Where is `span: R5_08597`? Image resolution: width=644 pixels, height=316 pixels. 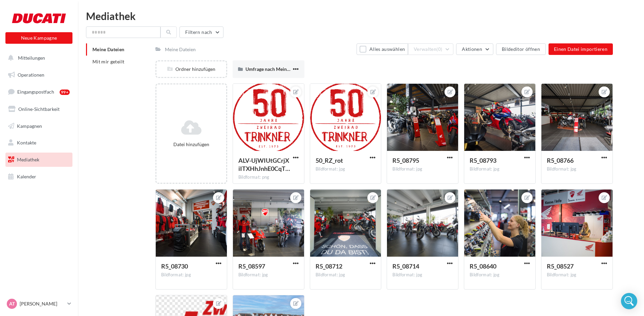 span: R5_08597 is located at coordinates (252, 266).